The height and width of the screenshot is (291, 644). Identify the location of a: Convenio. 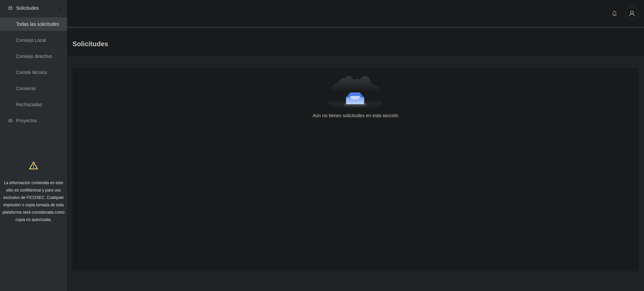
(26, 89).